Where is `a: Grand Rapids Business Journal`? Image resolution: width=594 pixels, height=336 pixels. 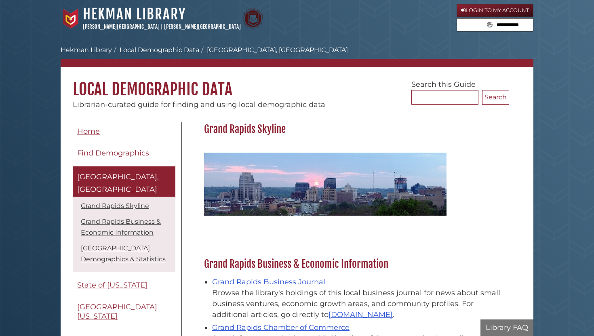
a: Grand Rapids Business Journal is located at coordinates (269, 282).